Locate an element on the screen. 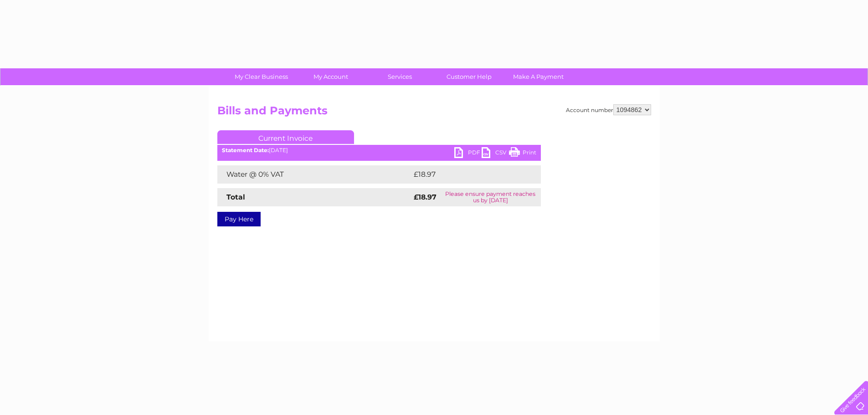 Image resolution: width=868 pixels, height=415 pixels. a: Print is located at coordinates (523, 154).